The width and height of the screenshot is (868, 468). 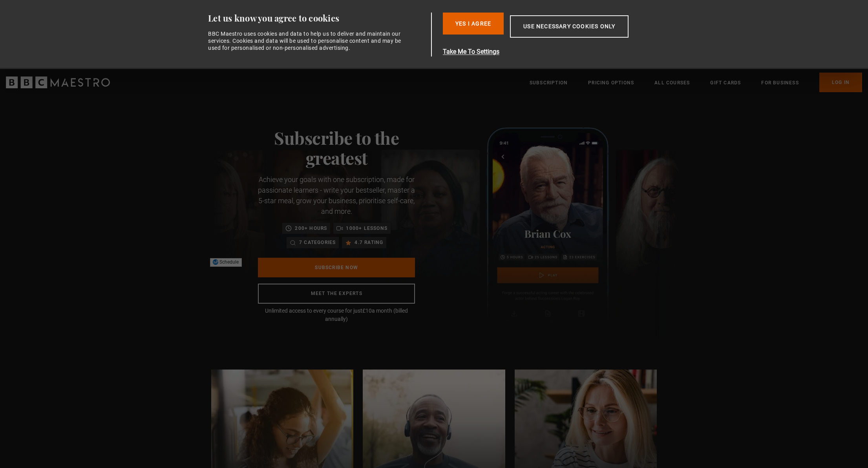 What do you see at coordinates (840, 82) in the screenshot?
I see `a: Log In` at bounding box center [840, 82].